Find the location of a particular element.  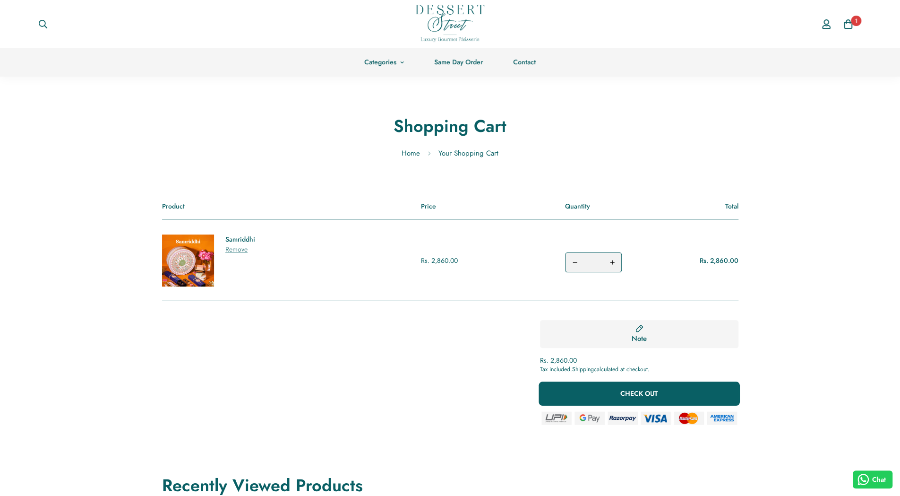

span: Remove is located at coordinates (236, 249).